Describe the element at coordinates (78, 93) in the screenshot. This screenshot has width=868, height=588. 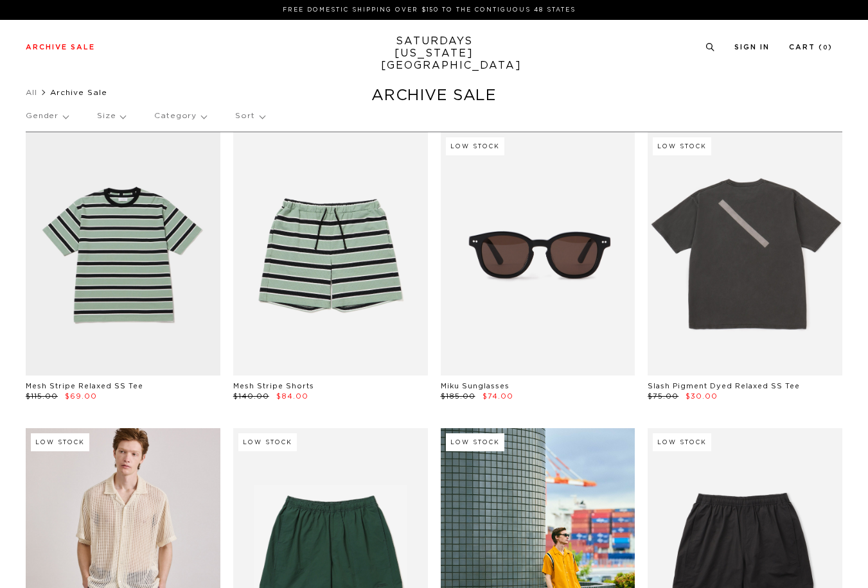
I see `span: Archive Sale` at that location.